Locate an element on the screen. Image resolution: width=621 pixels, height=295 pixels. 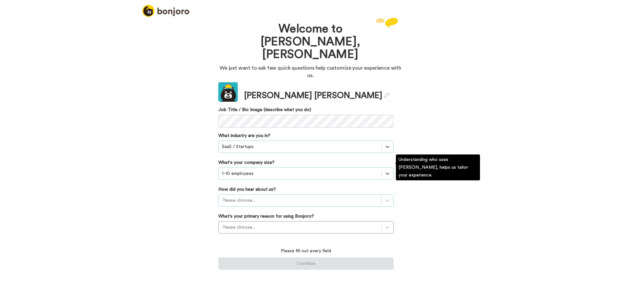
p: We just want to ask few quick questions help customize your experience with us. is located at coordinates (311, 72).